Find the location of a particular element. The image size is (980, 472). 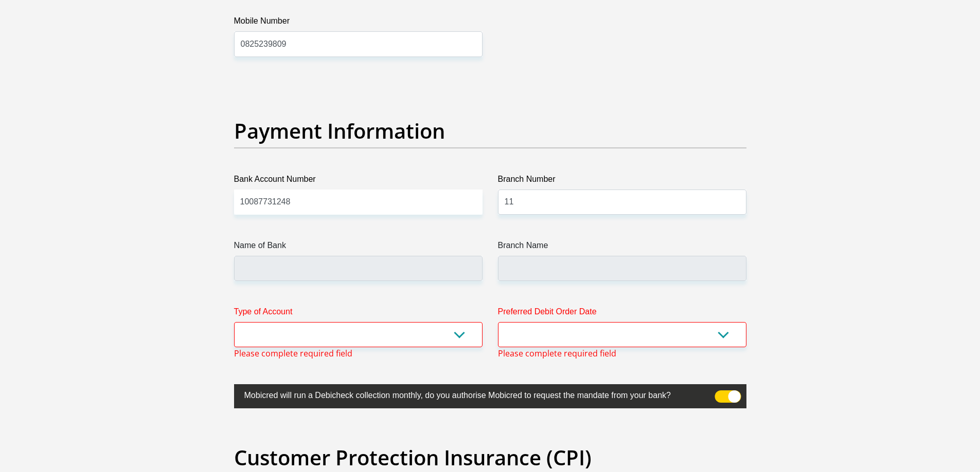

label: Preferred Debit Order Date is located at coordinates (622, 314).